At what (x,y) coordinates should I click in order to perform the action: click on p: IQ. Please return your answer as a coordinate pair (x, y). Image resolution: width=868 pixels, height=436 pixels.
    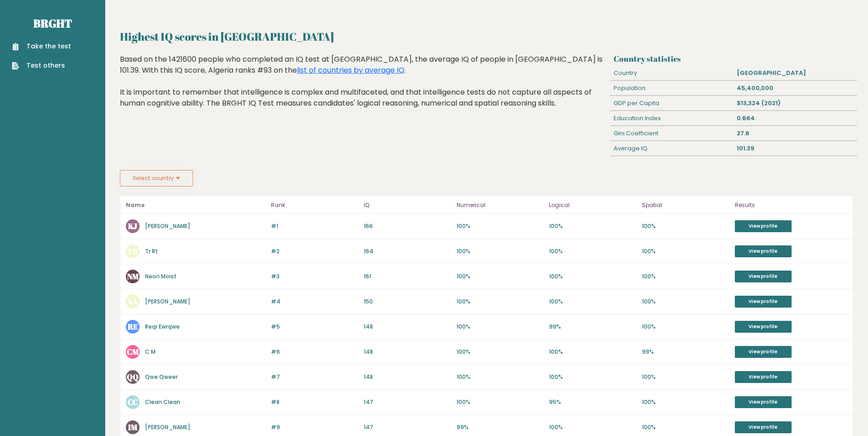
    Looking at the image, I should click on (407, 205).